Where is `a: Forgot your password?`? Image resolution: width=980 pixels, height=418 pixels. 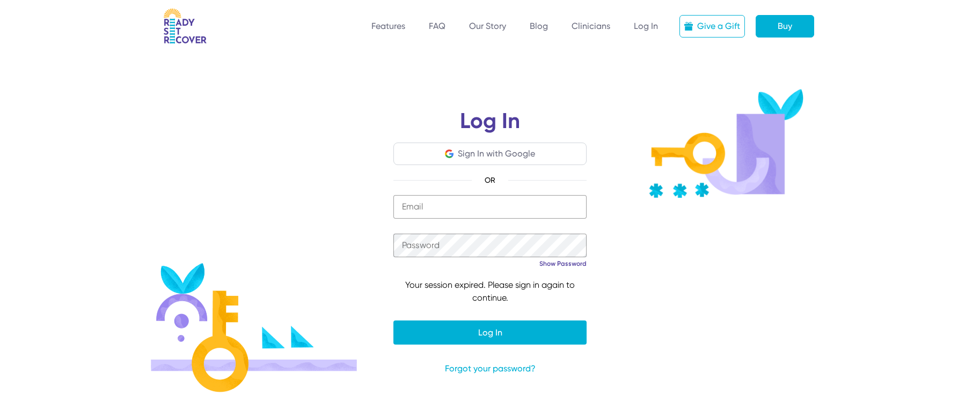
a: Forgot your password? is located at coordinates (490, 369).